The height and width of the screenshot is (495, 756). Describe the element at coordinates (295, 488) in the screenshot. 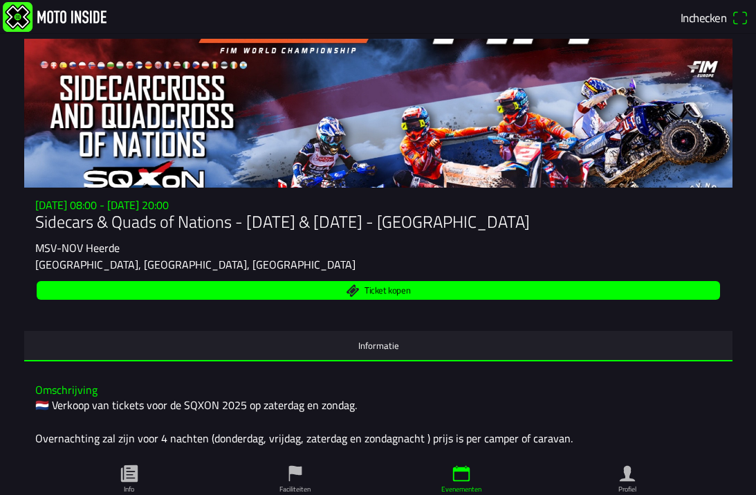

I see `ion-label: Faciliteiten` at that location.